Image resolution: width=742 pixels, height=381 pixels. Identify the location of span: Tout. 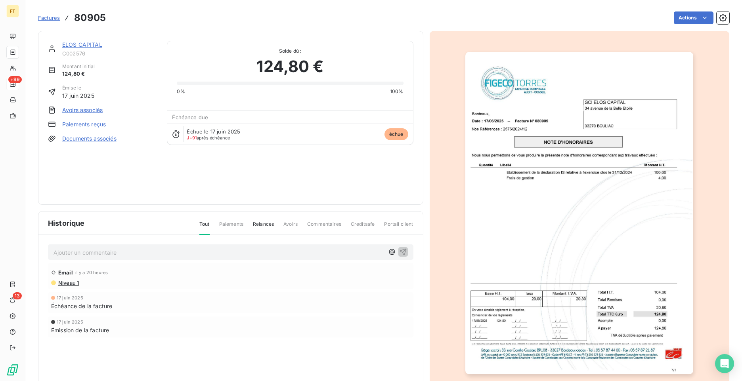
(204, 228).